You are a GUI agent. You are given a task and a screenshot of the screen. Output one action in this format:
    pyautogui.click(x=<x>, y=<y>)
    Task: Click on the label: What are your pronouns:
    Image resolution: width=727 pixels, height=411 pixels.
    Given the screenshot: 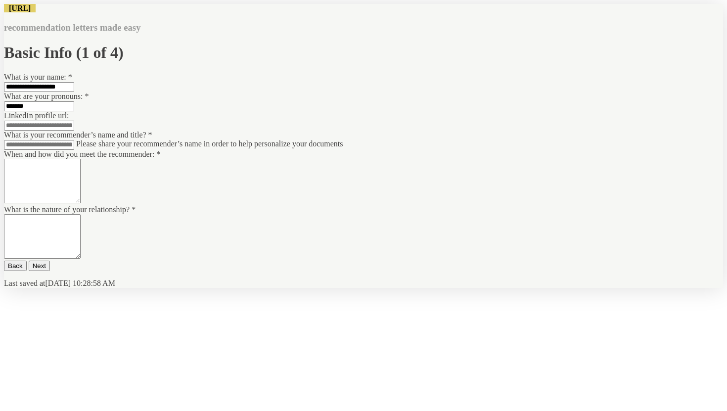 What is the action you would take?
    pyautogui.click(x=47, y=96)
    